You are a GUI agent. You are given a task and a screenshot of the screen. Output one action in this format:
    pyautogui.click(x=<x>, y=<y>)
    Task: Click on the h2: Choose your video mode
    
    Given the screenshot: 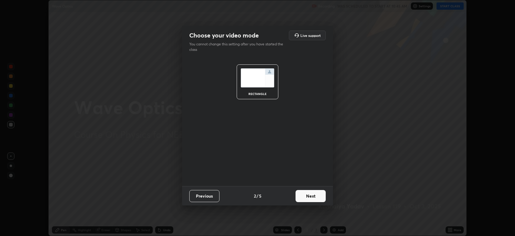 What is the action you would take?
    pyautogui.click(x=224, y=35)
    